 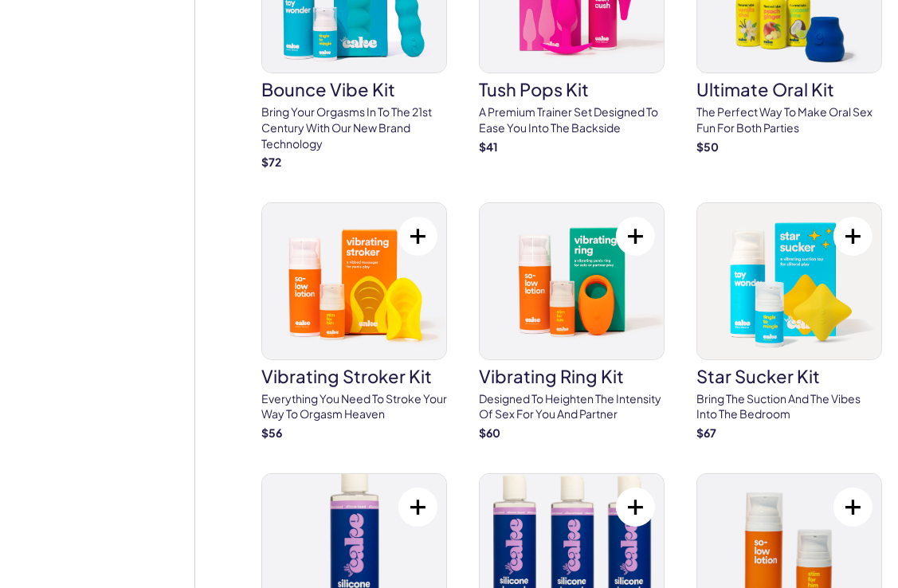 What do you see at coordinates (354, 89) in the screenshot?
I see `h3: bounce vibe kit` at bounding box center [354, 89].